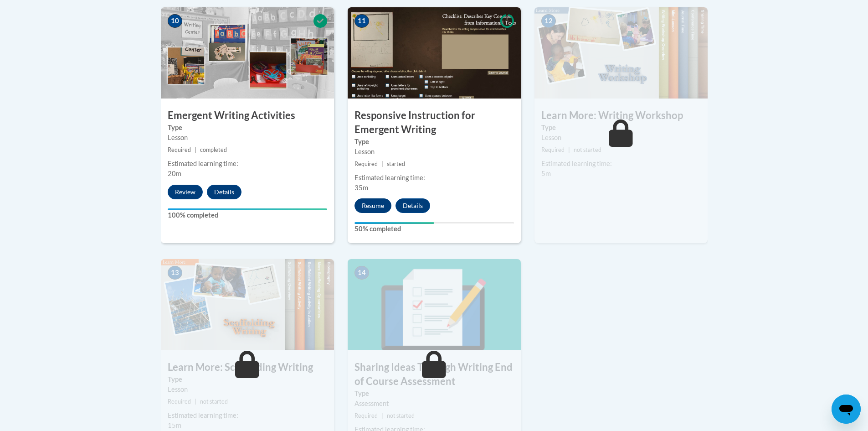 Image resolution: width=868 pixels, height=431 pixels. What do you see at coordinates (175, 424) in the screenshot?
I see `span: 15m` at bounding box center [175, 424].